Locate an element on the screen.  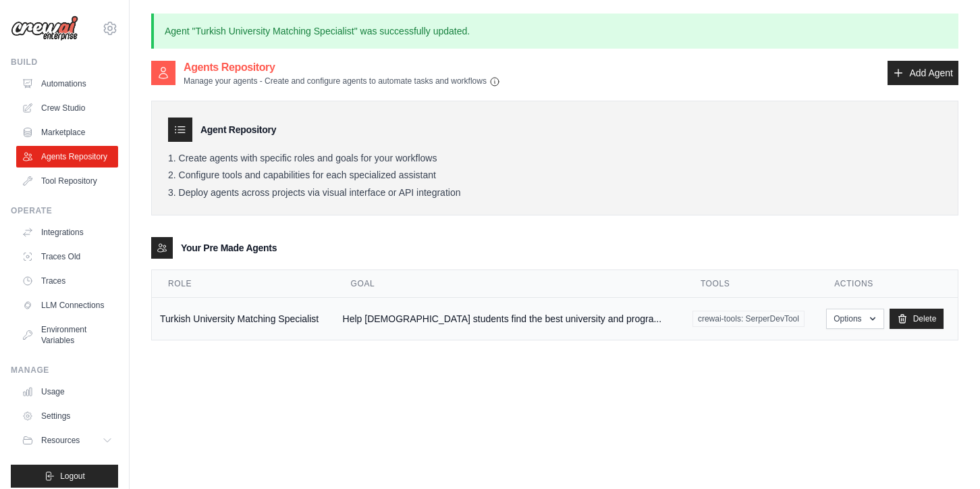
a: Environment Variables is located at coordinates (66, 335).